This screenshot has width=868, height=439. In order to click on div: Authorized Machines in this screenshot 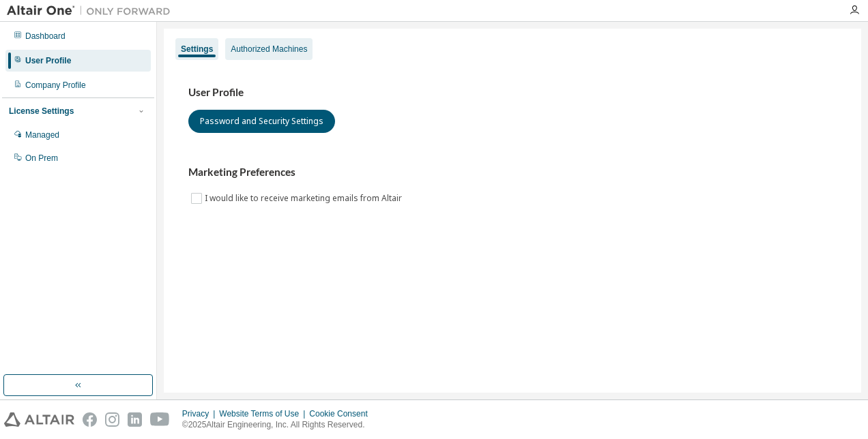, I will do `click(269, 49)`.